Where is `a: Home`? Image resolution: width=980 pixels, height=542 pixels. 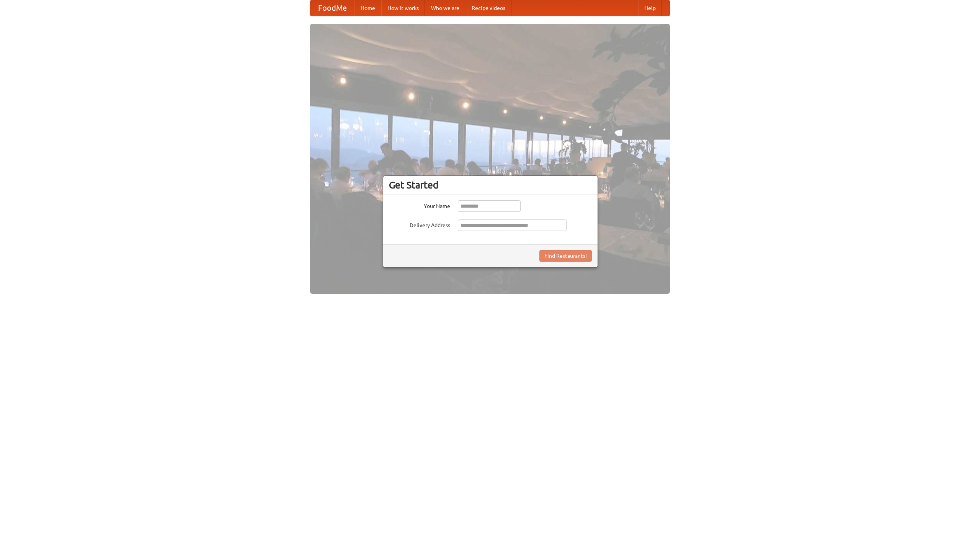
a: Home is located at coordinates (368, 8).